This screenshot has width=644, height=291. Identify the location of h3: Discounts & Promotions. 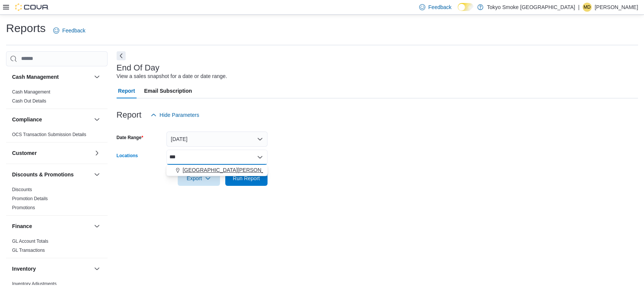
(43, 175).